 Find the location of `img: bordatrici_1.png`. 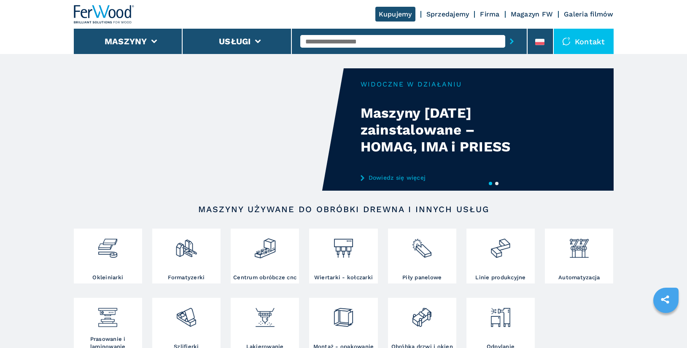

img: bordatrici_1.png is located at coordinates (108, 245).